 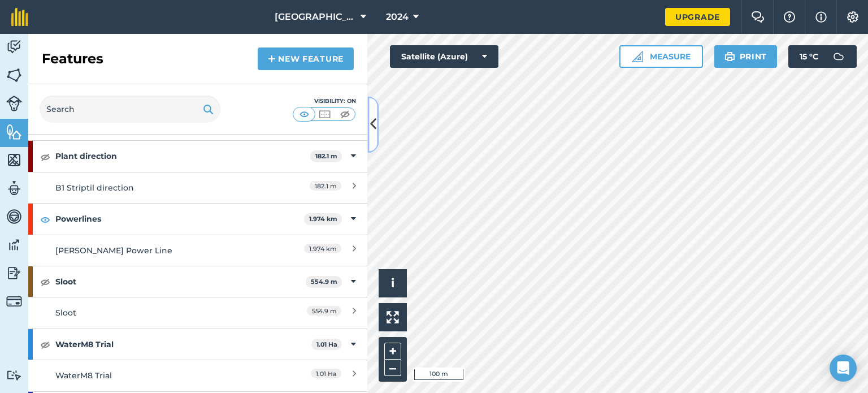 I want to click on div: WaterM8 Trial1.01 Ha, so click(x=198, y=344).